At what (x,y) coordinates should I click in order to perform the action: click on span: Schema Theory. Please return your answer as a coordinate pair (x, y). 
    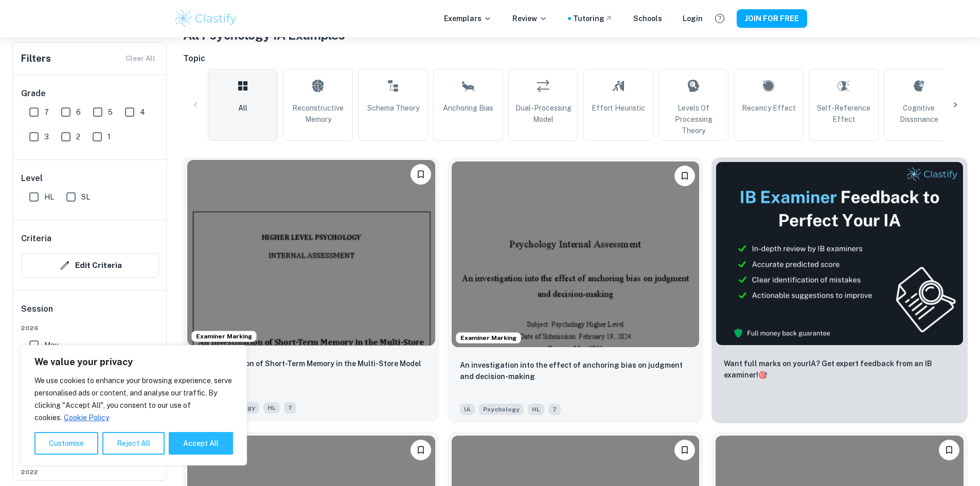
    Looking at the image, I should click on (393, 108).